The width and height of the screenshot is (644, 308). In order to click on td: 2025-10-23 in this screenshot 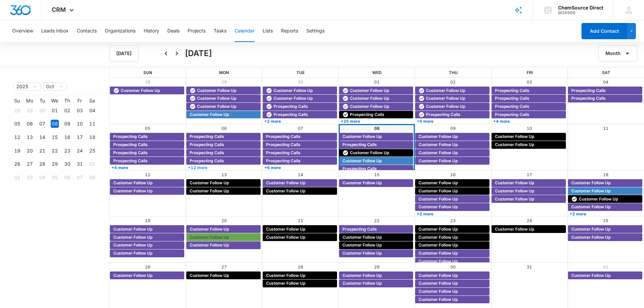, I will do `click(67, 151)`.